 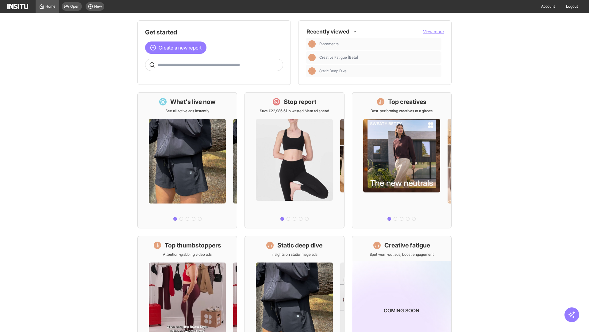 What do you see at coordinates (187, 254) in the screenshot?
I see `p: Attention-grabbing video ads` at bounding box center [187, 254].